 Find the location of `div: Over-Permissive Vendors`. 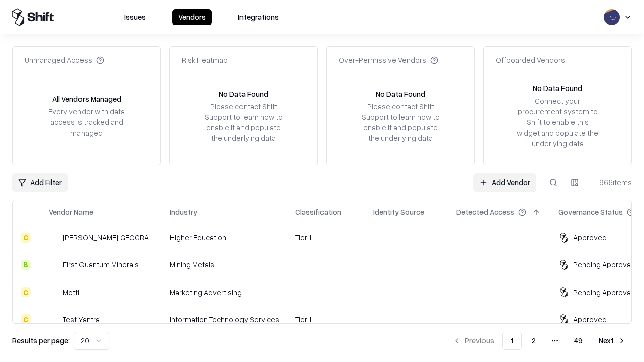

div: Over-Permissive Vendors is located at coordinates (388, 60).